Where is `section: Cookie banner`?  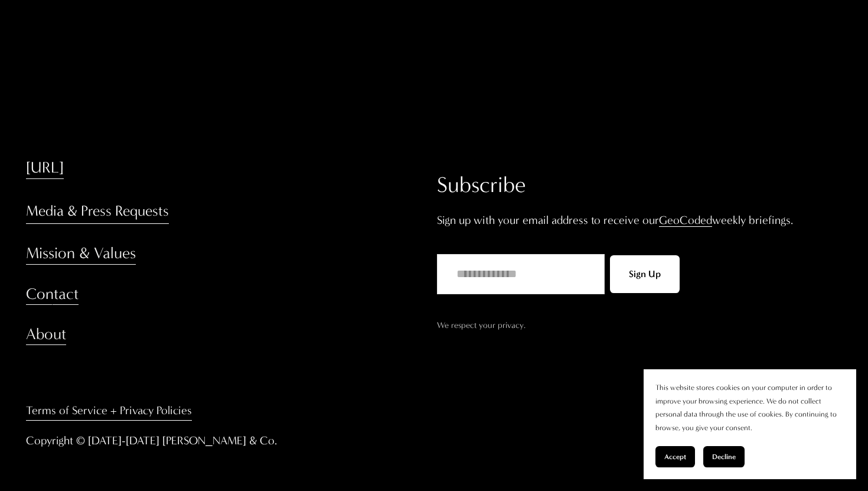
section: Cookie banner is located at coordinates (750, 424).